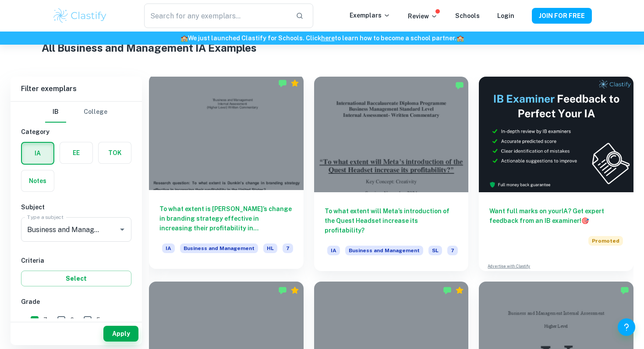 This screenshot has height=349, width=644. Describe the element at coordinates (45, 217) in the screenshot. I see `label: Type a subject` at that location.